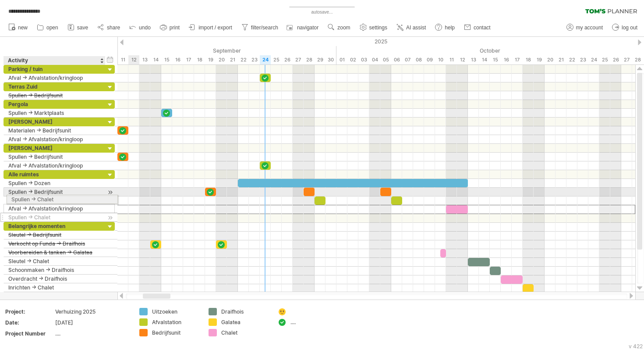 Image resolution: width=644 pixels, height=350 pixels. Describe the element at coordinates (462, 60) in the screenshot. I see `div: Sunday, 12 October 2025` at that location.